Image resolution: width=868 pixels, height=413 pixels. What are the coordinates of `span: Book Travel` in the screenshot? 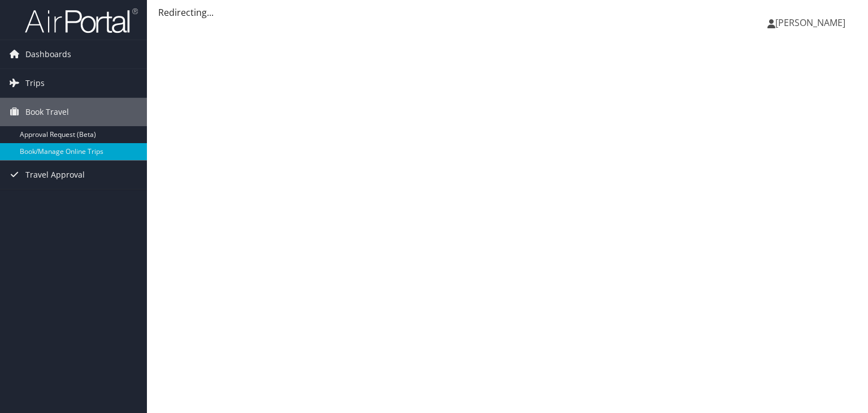 It's located at (47, 112).